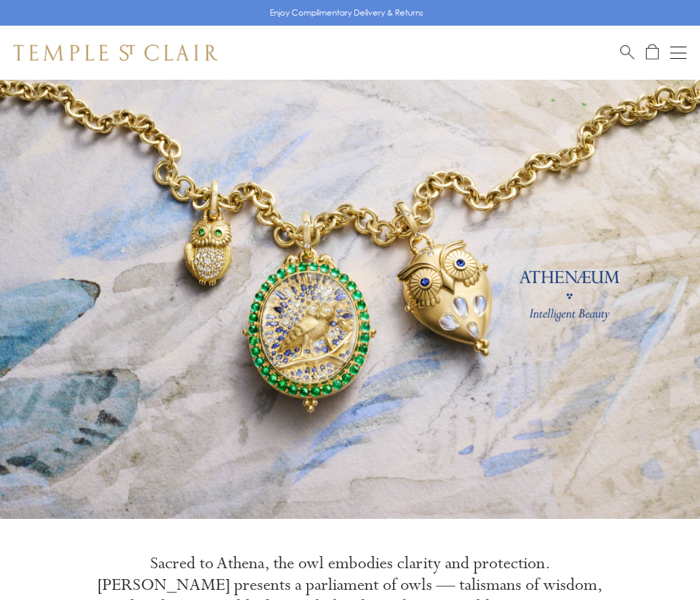 This screenshot has height=600, width=700. I want to click on a: Search, so click(627, 52).